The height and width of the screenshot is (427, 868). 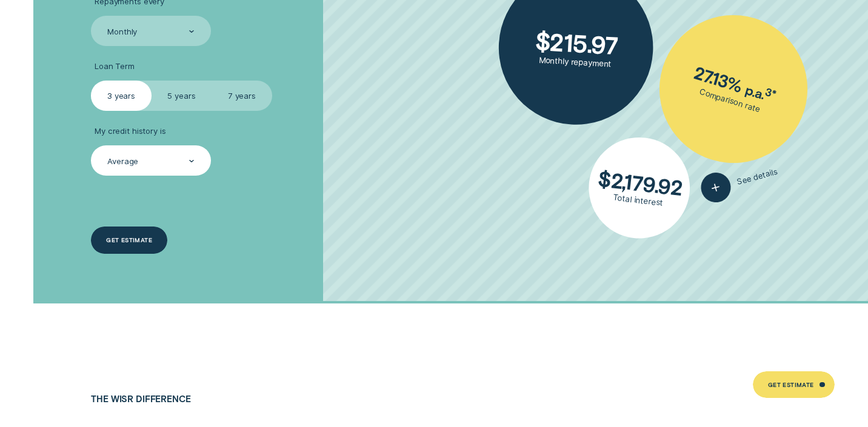 What do you see at coordinates (241, 96) in the screenshot?
I see `label: 7 years` at bounding box center [241, 96].